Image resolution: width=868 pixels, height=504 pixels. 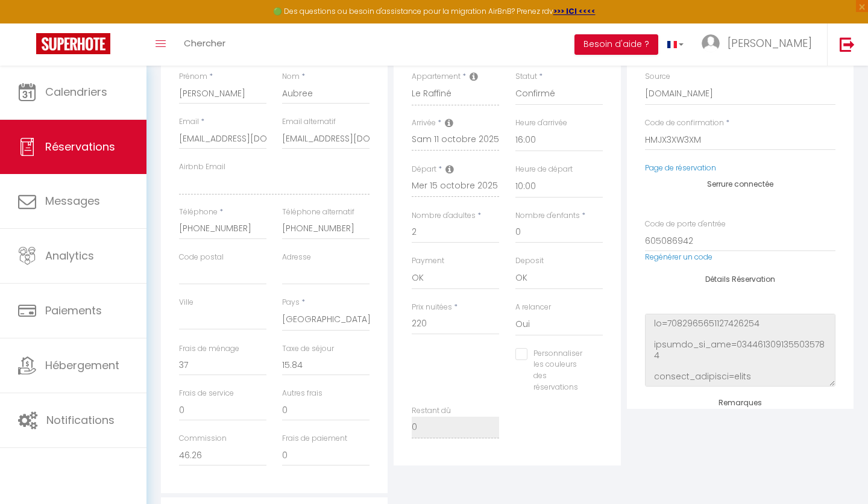 I want to click on label: Frais de service, so click(x=206, y=393).